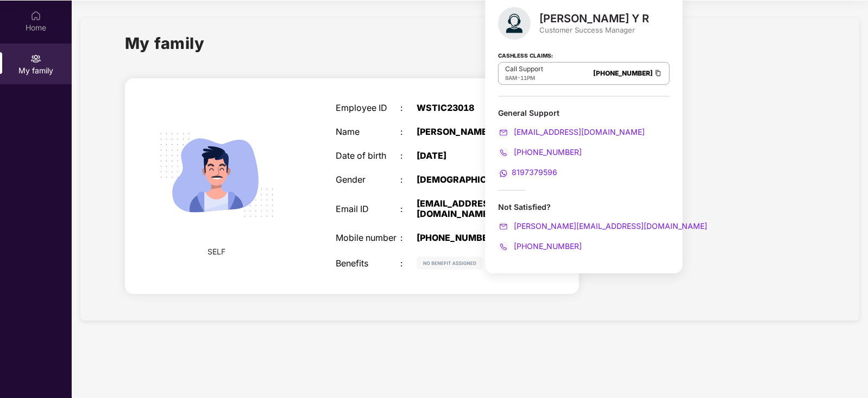 This screenshot has height=398, width=868. I want to click on a: 8197379596, so click(528, 172).